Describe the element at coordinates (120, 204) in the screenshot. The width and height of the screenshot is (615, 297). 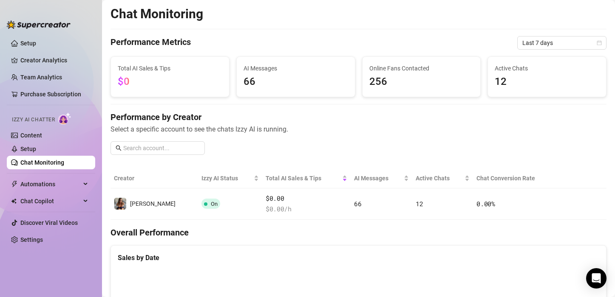
I see `img: Andy` at that location.